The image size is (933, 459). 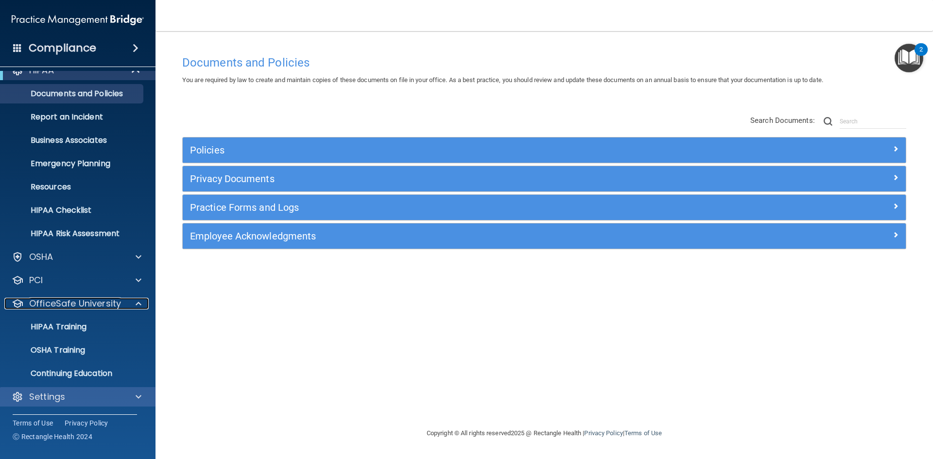 What do you see at coordinates (47, 397) in the screenshot?
I see `p: Settings` at bounding box center [47, 397].